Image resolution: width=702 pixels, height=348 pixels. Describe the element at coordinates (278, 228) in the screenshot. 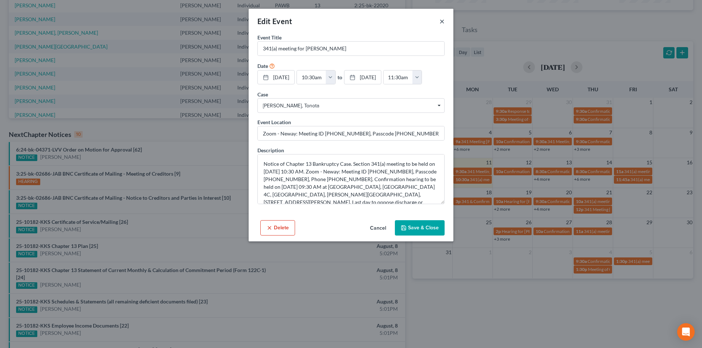

I see `button: Delete` at that location.